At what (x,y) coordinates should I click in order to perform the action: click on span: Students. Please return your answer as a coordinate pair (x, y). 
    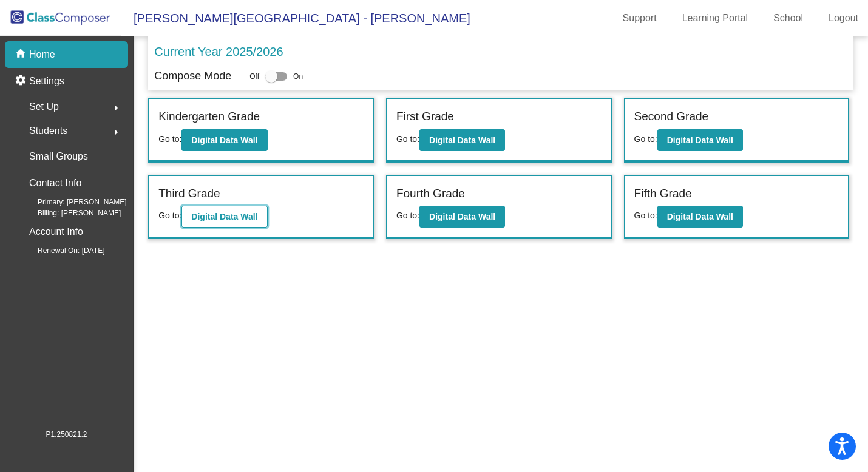
    Looking at the image, I should click on (48, 131).